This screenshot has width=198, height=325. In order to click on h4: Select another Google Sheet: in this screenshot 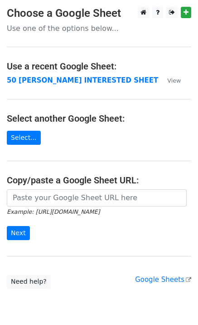, I will do `click(99, 118)`.